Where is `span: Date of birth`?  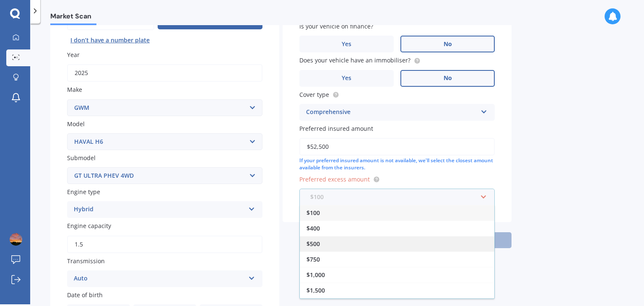
span: Date of birth is located at coordinates (85, 294).